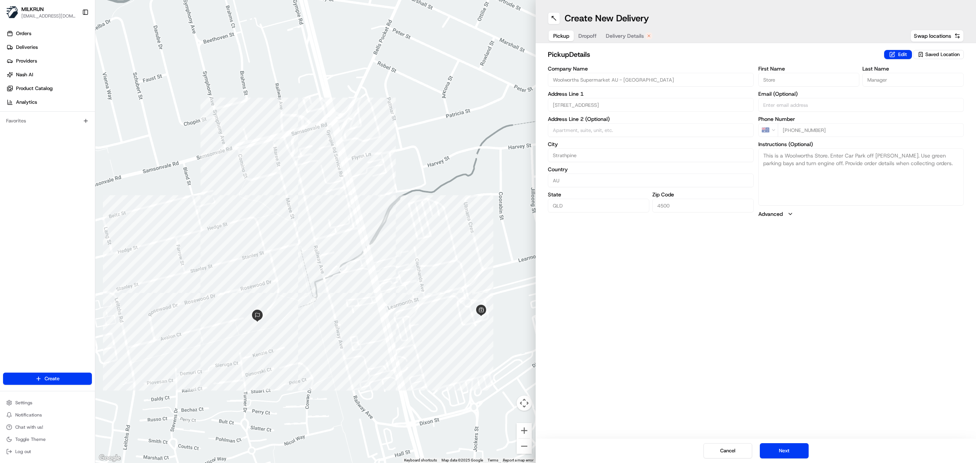 Image resolution: width=976 pixels, height=463 pixels. What do you see at coordinates (625, 36) in the screenshot?
I see `span: Delivery Details` at bounding box center [625, 36].